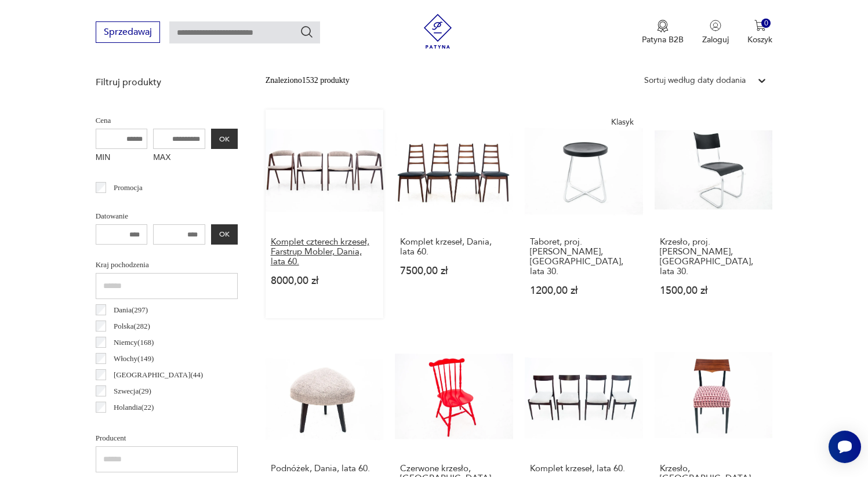 This screenshot has width=868, height=477. Describe the element at coordinates (131, 424) in the screenshot. I see `p: Czechy ( 22 )` at that location.